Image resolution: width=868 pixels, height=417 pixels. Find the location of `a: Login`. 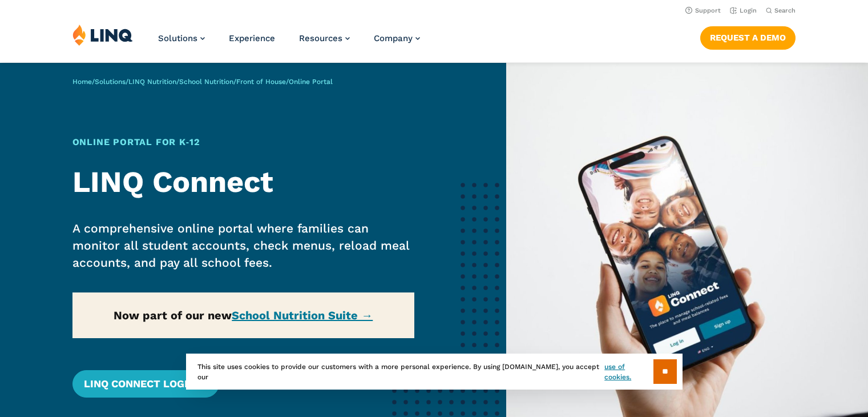

a: Login is located at coordinates (743, 10).